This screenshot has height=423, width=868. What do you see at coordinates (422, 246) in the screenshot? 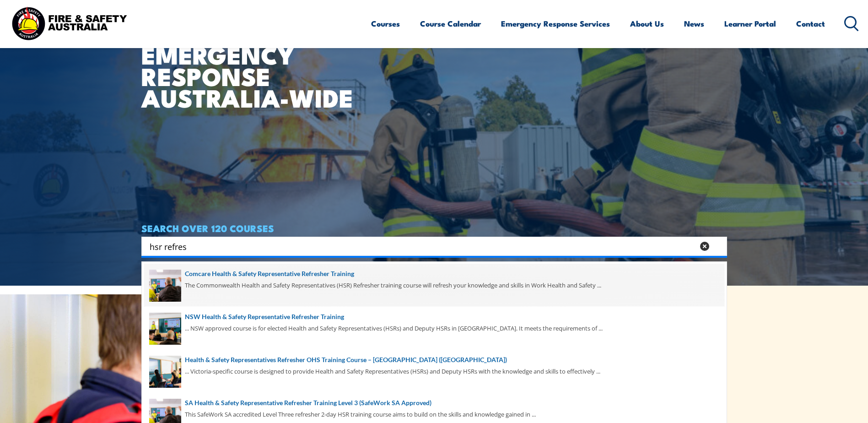
I see `input: Search input` at bounding box center [422, 246].